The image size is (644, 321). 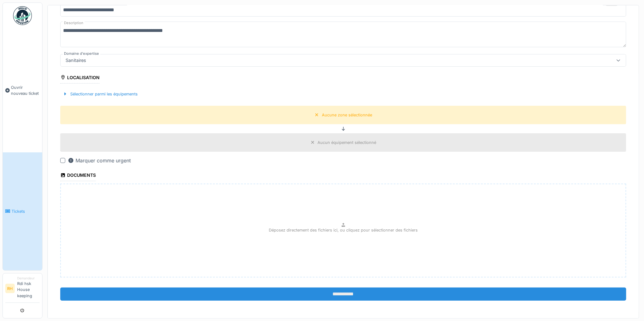 What do you see at coordinates (347, 114) in the screenshot?
I see `div: Aucune zone sélectionnée` at bounding box center [347, 114].